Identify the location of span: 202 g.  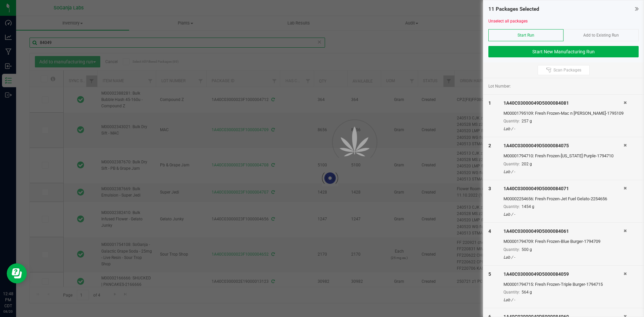
(526, 164).